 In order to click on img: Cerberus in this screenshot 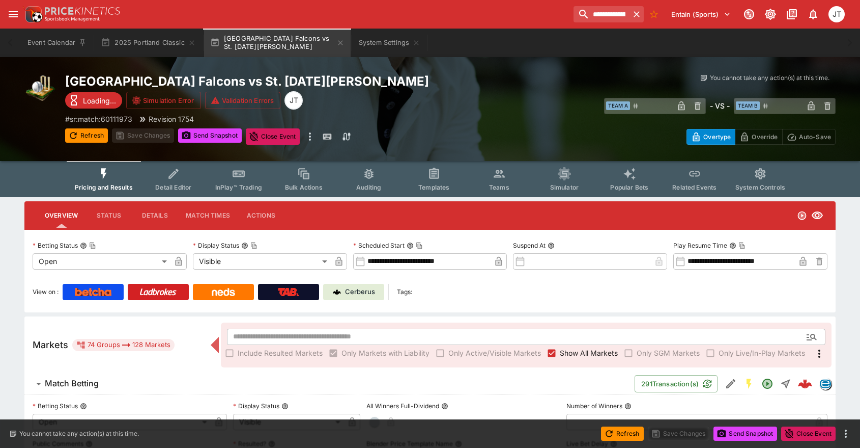, I will do `click(337, 292)`.